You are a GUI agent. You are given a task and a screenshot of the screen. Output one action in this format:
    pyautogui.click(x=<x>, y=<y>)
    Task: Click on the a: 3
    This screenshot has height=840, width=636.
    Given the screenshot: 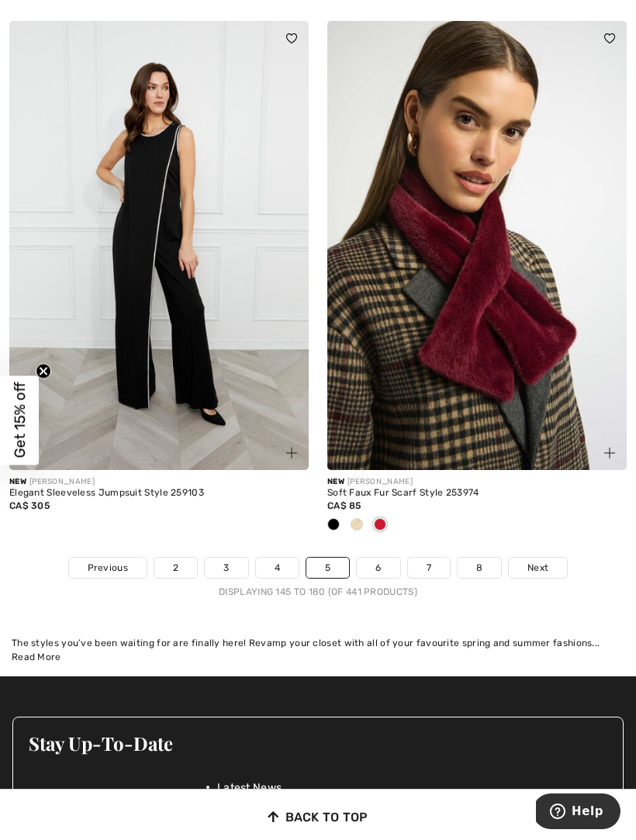 What is the action you would take?
    pyautogui.click(x=225, y=568)
    